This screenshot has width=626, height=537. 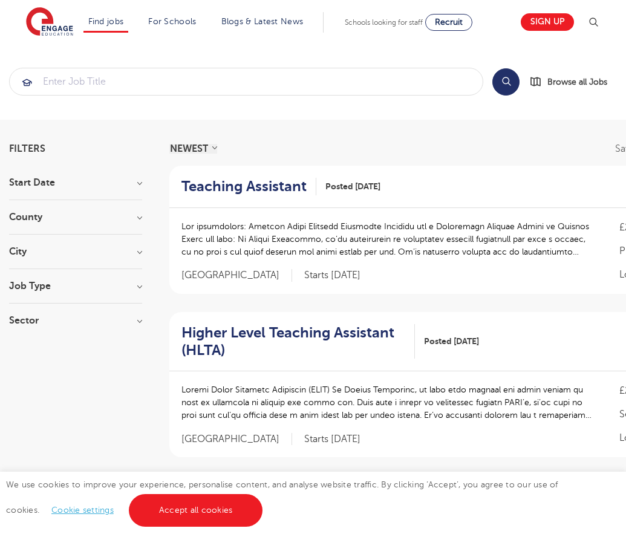 What do you see at coordinates (293, 342) in the screenshot?
I see `h2: Higher Level Teaching Assistant (HLTA)` at bounding box center [293, 342].